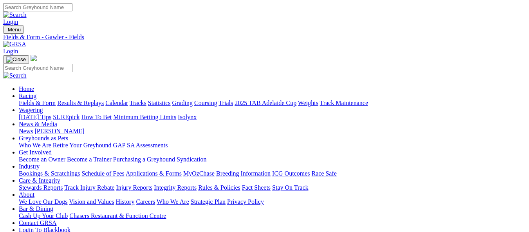 The image size is (529, 232). What do you see at coordinates (272, 145) in the screenshot?
I see `div: Greyhounds as Pets` at bounding box center [272, 145].